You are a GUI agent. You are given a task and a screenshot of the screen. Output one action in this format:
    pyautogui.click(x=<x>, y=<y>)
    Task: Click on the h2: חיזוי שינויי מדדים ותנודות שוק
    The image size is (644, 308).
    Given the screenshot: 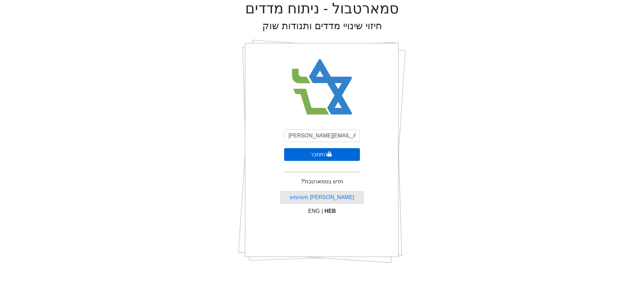 What is the action you would take?
    pyautogui.click(x=322, y=26)
    